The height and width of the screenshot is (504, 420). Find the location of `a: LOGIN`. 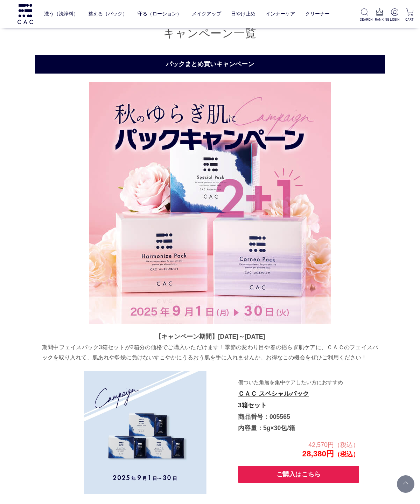

a: LOGIN is located at coordinates (395, 15).